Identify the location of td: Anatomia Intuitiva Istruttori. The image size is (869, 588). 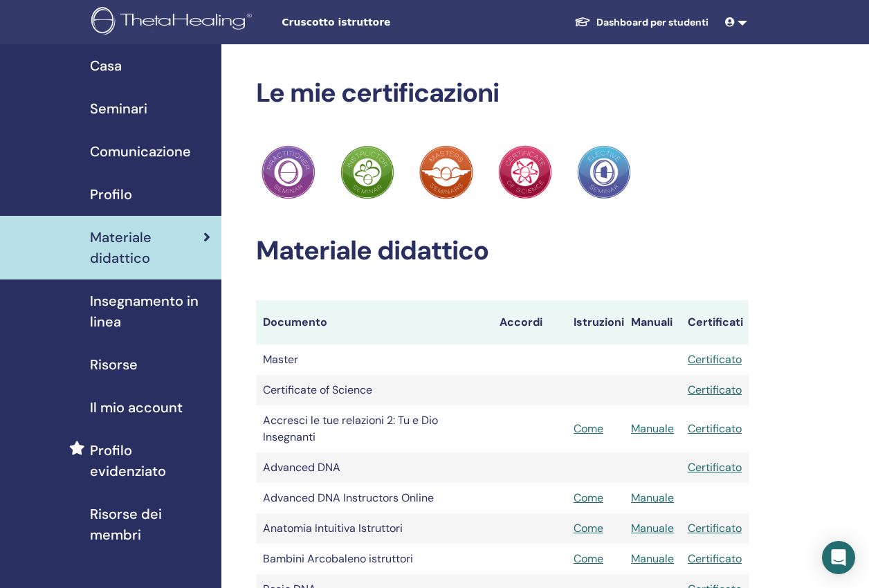
(374, 528).